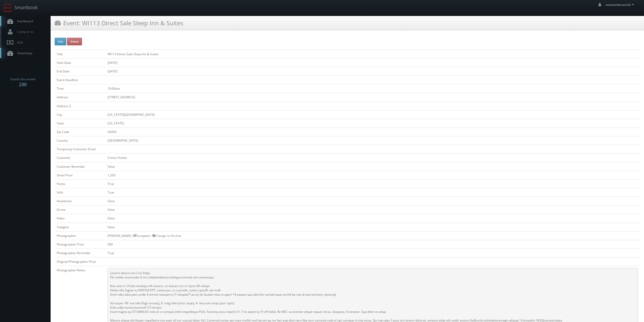 This screenshot has width=644, height=322. What do you see at coordinates (80, 184) in the screenshot?
I see `td: Panos` at bounding box center [80, 184].